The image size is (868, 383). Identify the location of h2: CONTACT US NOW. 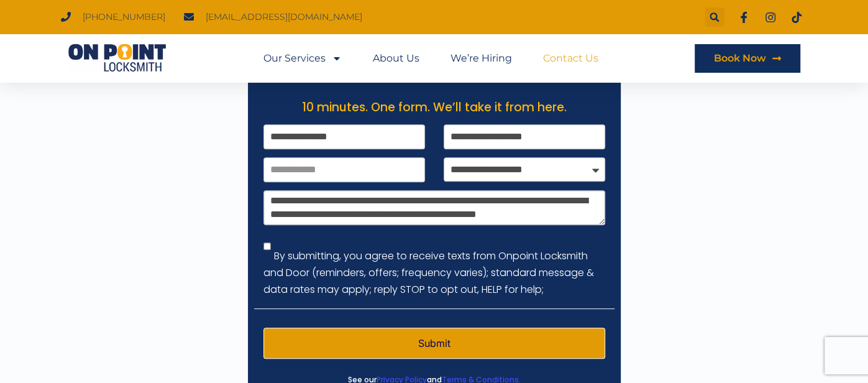
(435, 72).